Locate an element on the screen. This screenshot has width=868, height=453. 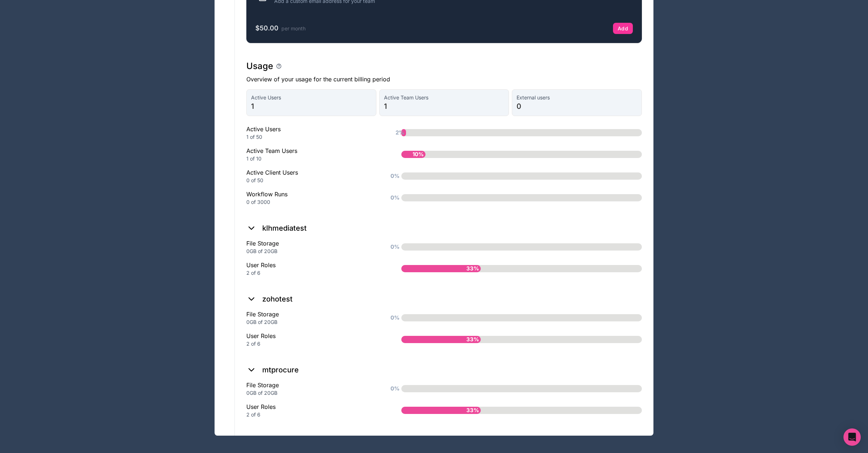
span: 2% is located at coordinates (400, 132).